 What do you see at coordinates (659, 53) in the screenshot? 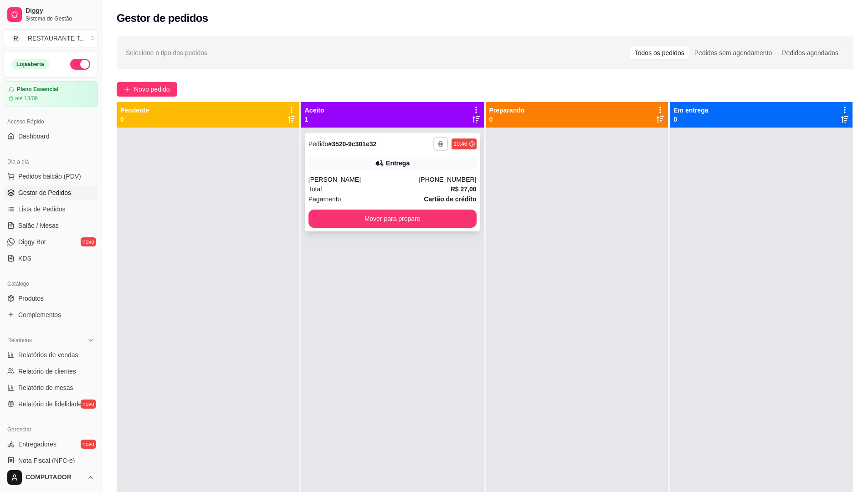
I see `div: Todos os pedidos` at bounding box center [659, 53].